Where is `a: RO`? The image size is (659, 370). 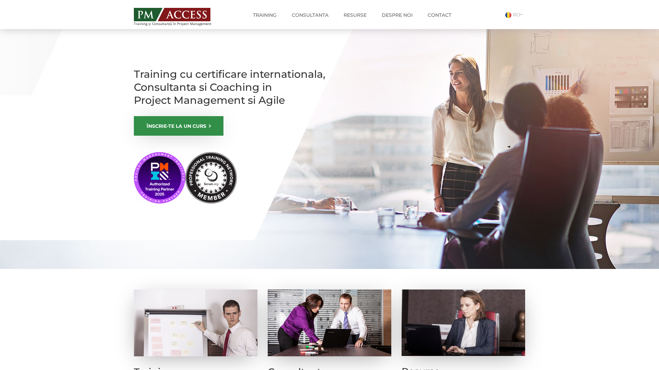
a: RO is located at coordinates (515, 15).